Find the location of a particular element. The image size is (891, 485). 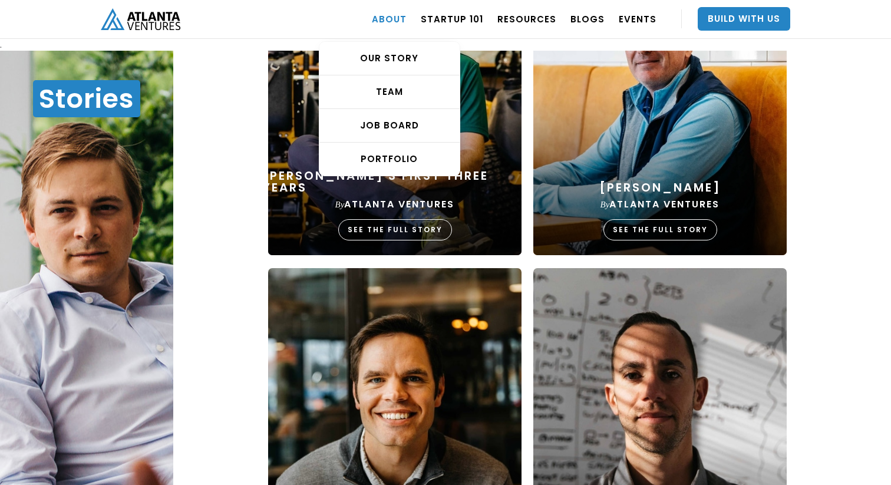

a: Build With Us is located at coordinates (744, 19).